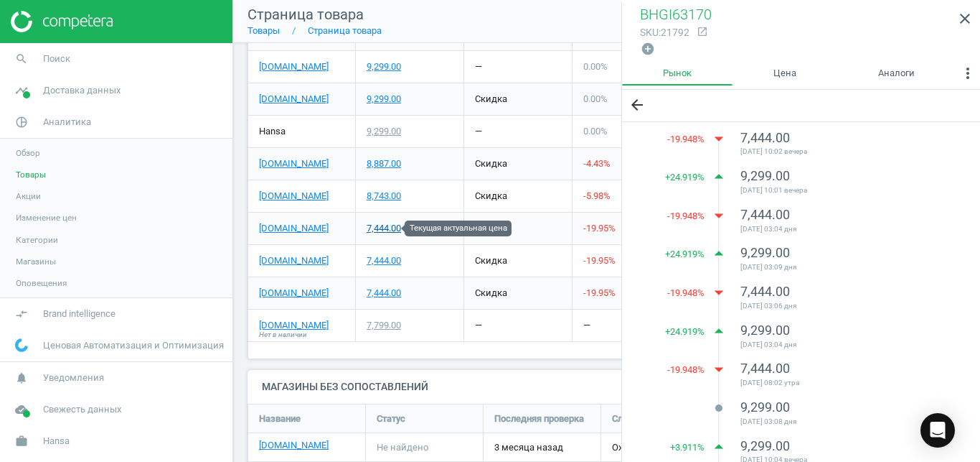  I want to click on span: Ценовая Автоматизация и Оптимизация, so click(133, 345).